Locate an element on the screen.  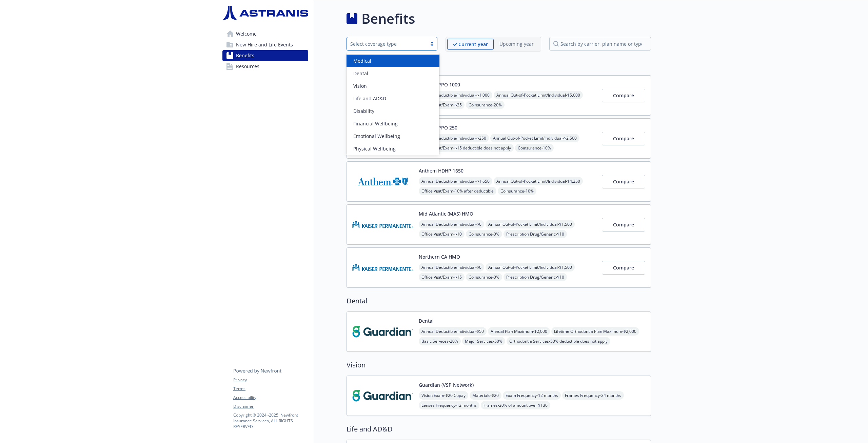
span: Dental is located at coordinates (361, 74).